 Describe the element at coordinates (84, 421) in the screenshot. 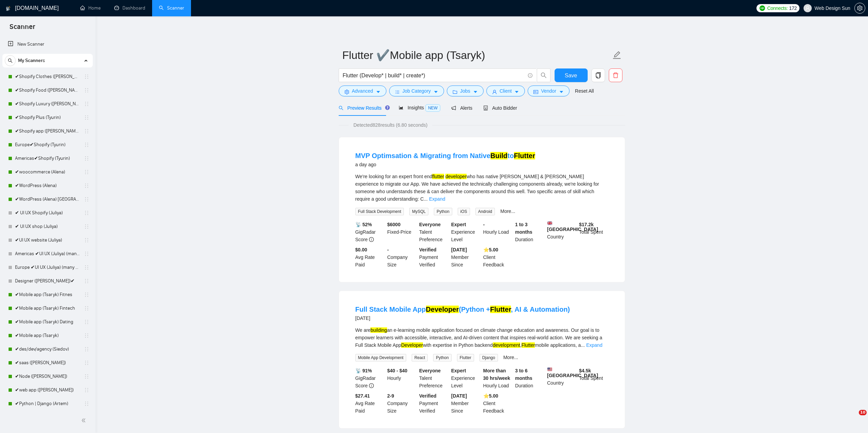

I see `span: double-left` at that location.